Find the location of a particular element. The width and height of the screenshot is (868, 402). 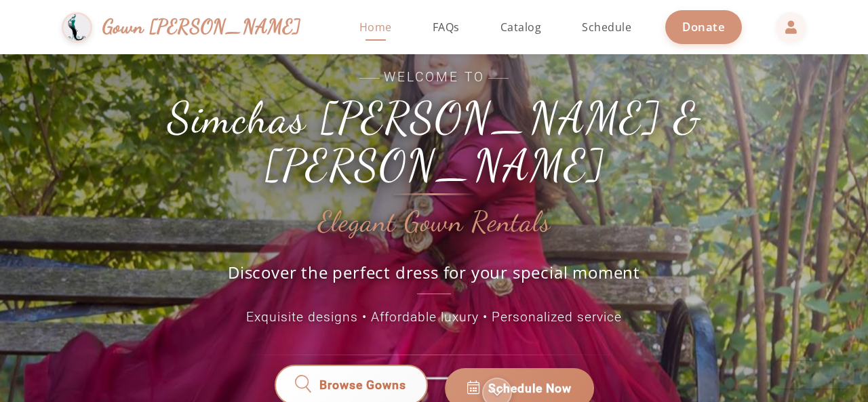

img: Gown Gmach Logo is located at coordinates (77, 27).